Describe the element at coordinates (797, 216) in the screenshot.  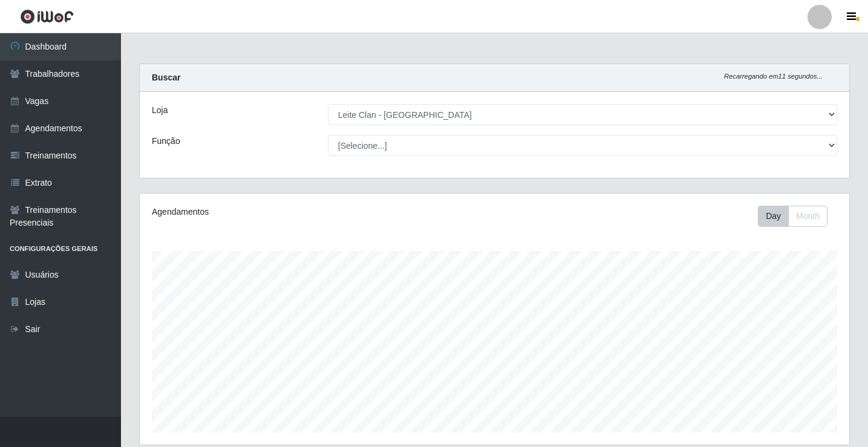
I see `div: Toolbar with button groups` at that location.